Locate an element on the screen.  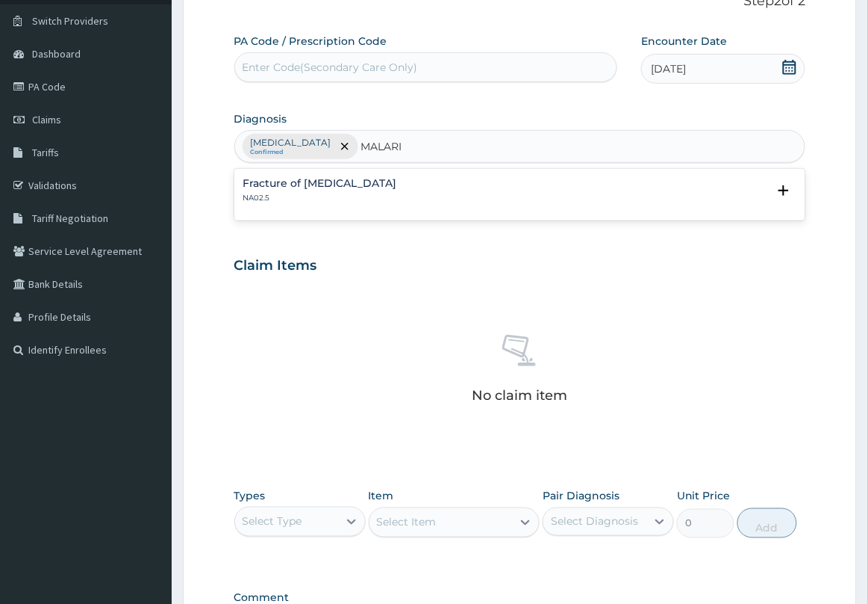
p: No claim item is located at coordinates (520, 395).